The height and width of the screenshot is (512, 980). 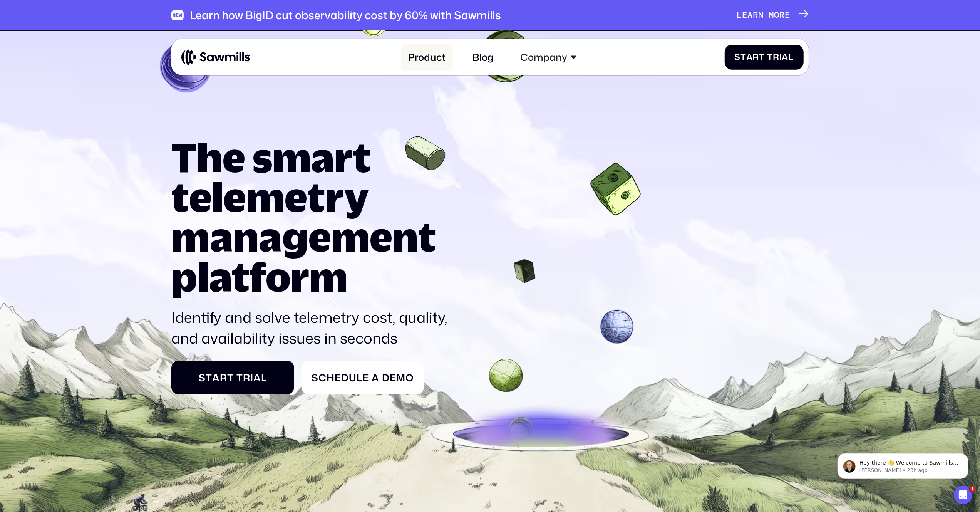 I want to click on span: D, so click(x=386, y=378).